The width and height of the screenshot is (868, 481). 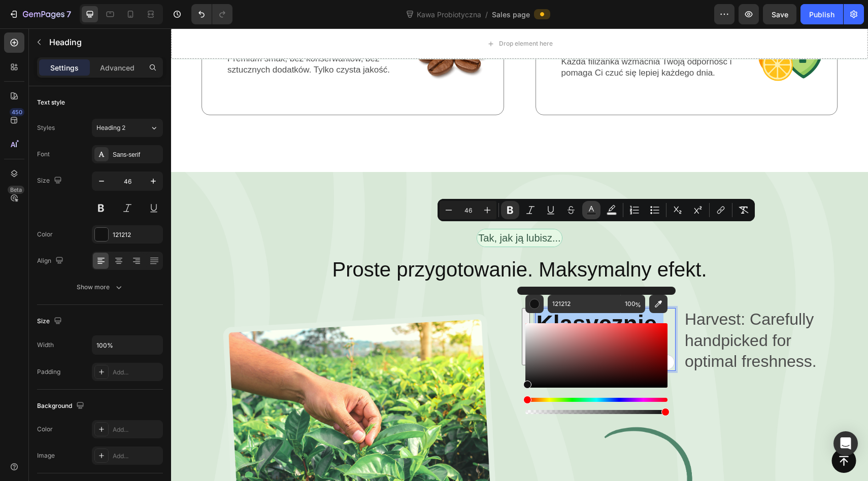 What do you see at coordinates (822, 14) in the screenshot?
I see `button: Publish` at bounding box center [822, 14].